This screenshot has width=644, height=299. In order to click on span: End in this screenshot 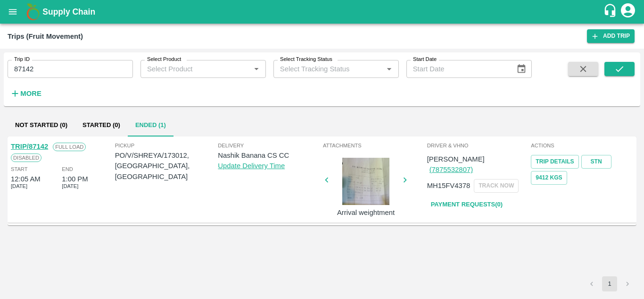, I will do `click(67, 169)`.